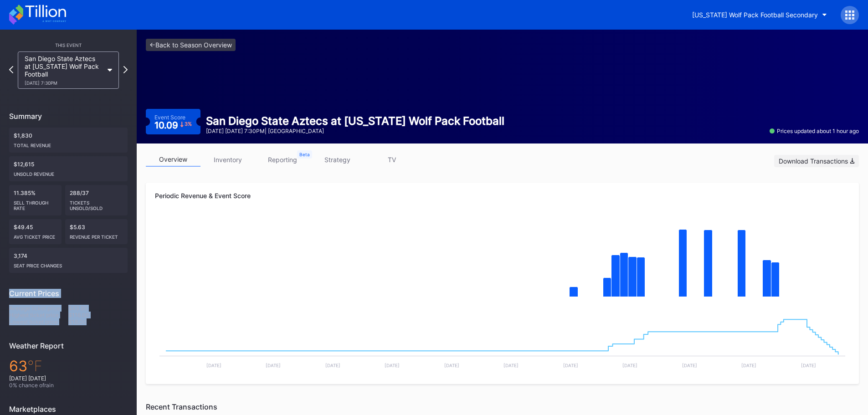 Image resolution: width=868 pixels, height=415 pixels. What do you see at coordinates (337, 159) in the screenshot?
I see `a: strategy` at bounding box center [337, 159].